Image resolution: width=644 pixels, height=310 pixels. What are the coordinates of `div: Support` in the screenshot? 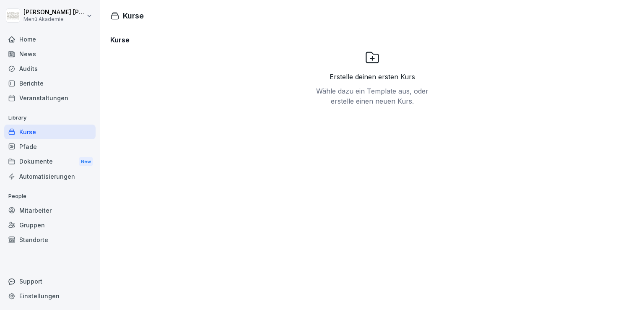 It's located at (50, 281).